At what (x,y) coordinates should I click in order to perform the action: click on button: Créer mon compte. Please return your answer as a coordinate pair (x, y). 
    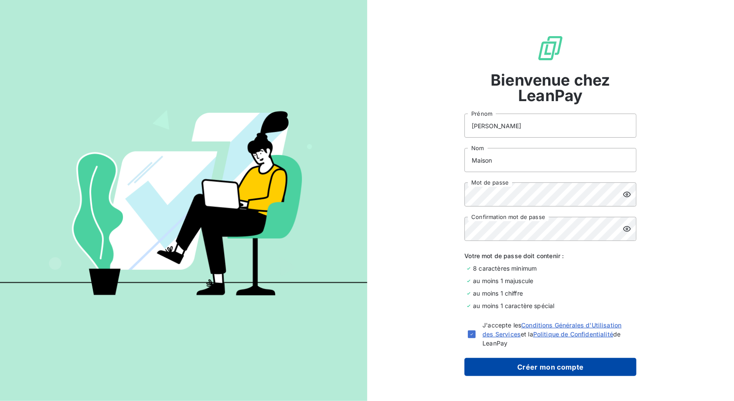
    Looking at the image, I should click on (550, 367).